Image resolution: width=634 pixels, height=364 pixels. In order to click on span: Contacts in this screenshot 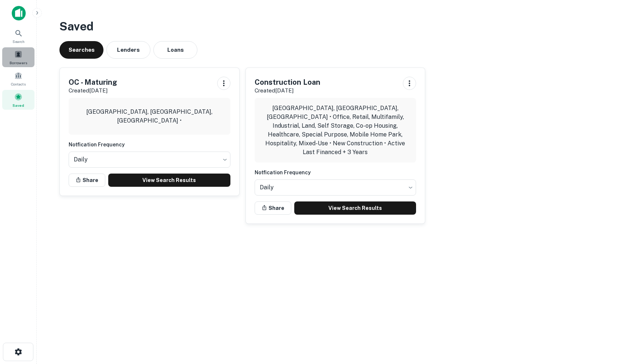, I will do `click(18, 84)`.